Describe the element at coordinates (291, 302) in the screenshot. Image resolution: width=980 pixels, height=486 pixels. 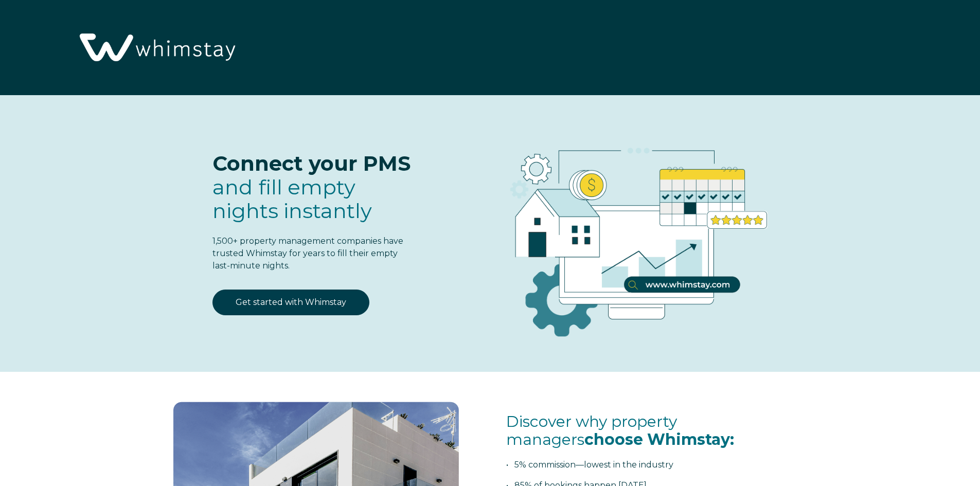
I see `a: Get started with Whimstay` at that location.